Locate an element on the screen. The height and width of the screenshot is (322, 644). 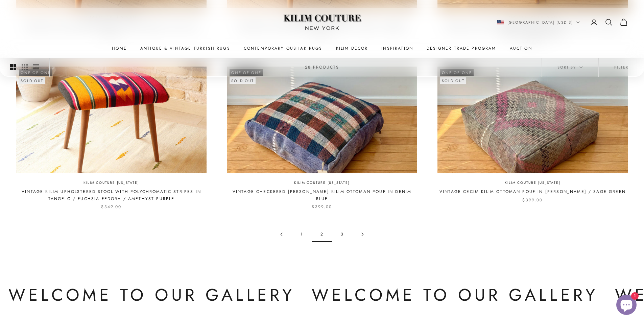
img: United States is located at coordinates (501, 22).